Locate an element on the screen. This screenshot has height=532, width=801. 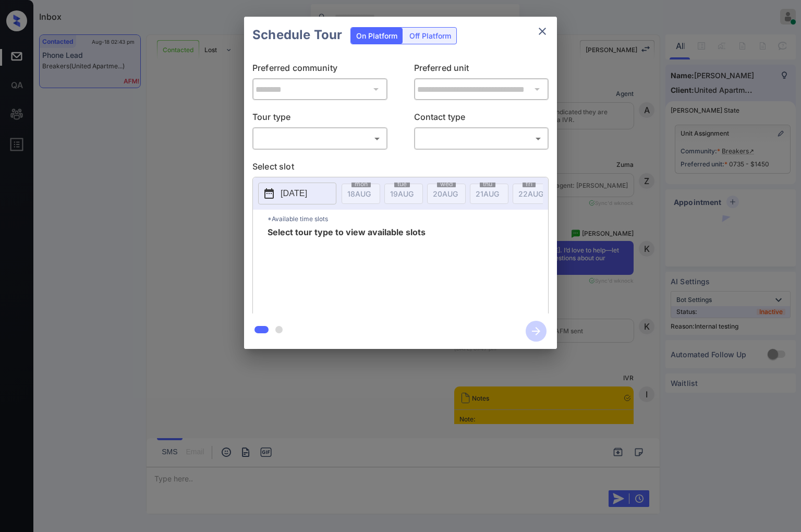
span: Select tour type to view available slots is located at coordinates (346, 269).